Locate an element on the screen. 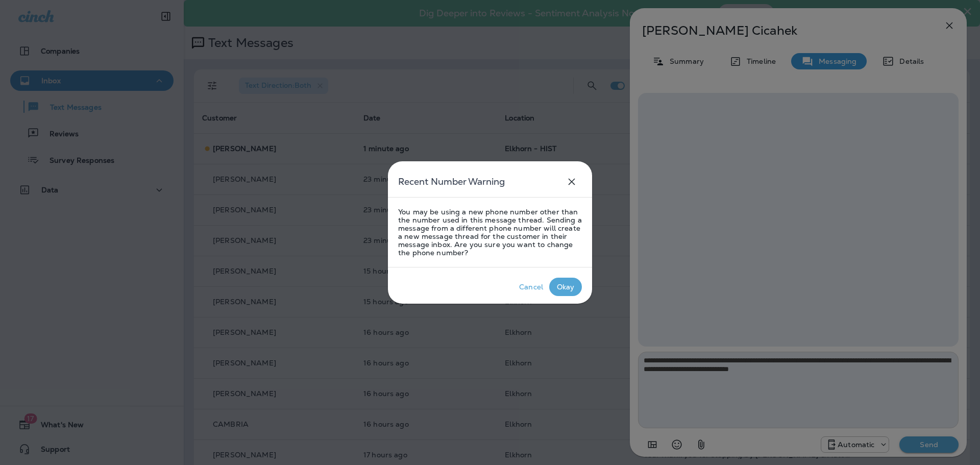 This screenshot has width=980, height=465. button: Cancel is located at coordinates (531, 287).